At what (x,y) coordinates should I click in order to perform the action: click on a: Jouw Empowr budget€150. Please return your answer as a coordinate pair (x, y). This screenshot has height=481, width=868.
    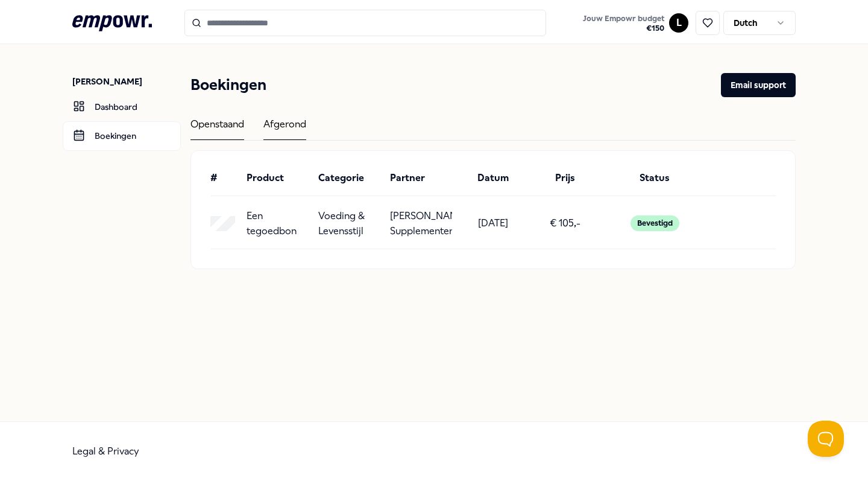
    Looking at the image, I should click on (623, 23).